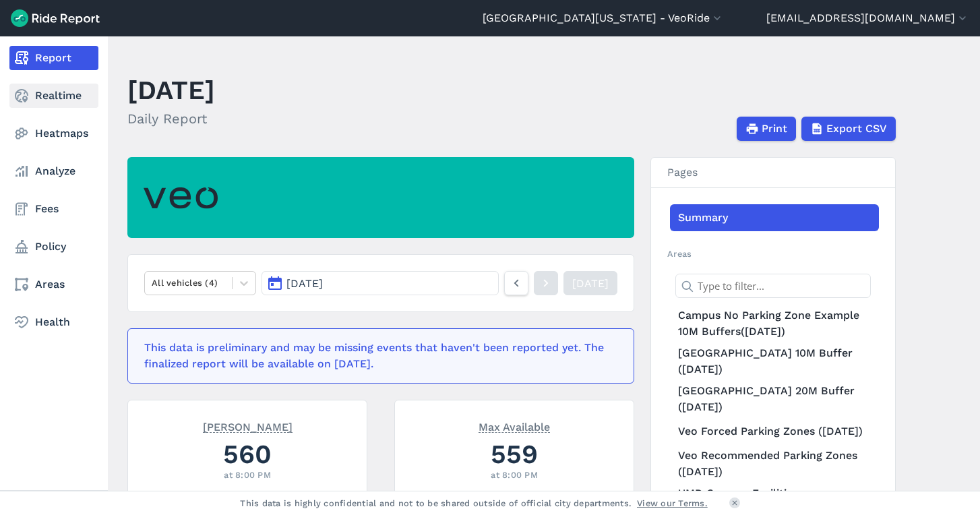 Image resolution: width=980 pixels, height=515 pixels. I want to click on a: Fees, so click(54, 209).